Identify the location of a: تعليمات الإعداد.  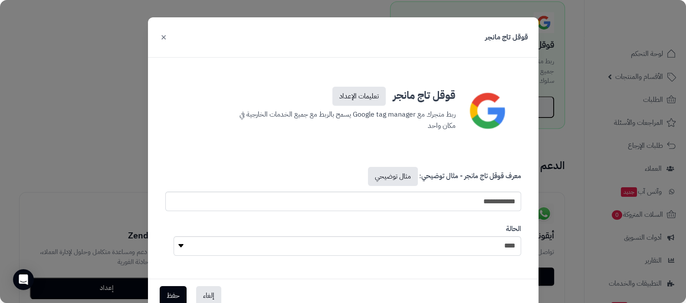
(359, 96).